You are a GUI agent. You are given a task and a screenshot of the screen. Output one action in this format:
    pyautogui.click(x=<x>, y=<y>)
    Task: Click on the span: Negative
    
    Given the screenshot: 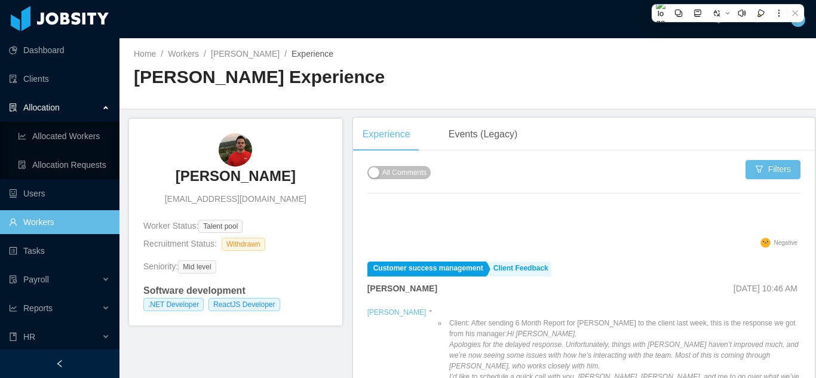 What is the action you would take?
    pyautogui.click(x=786, y=243)
    